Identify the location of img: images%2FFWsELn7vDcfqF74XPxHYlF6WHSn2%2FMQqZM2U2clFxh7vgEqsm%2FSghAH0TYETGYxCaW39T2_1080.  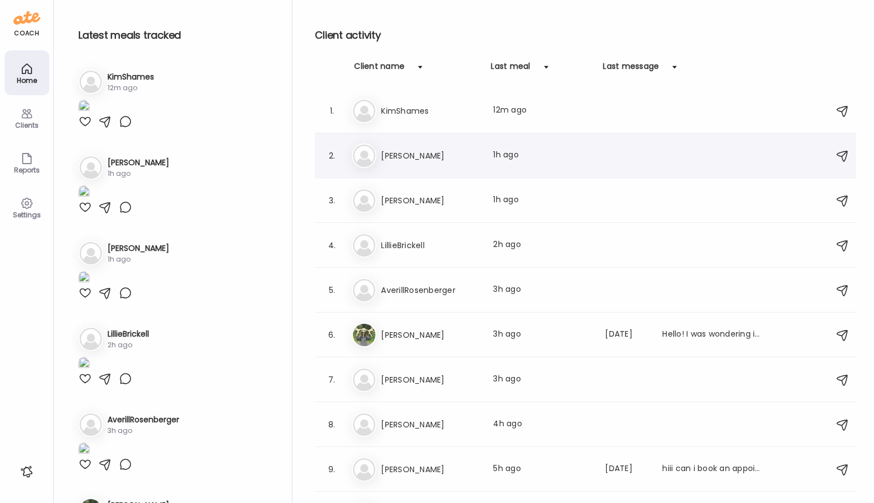
(84, 278).